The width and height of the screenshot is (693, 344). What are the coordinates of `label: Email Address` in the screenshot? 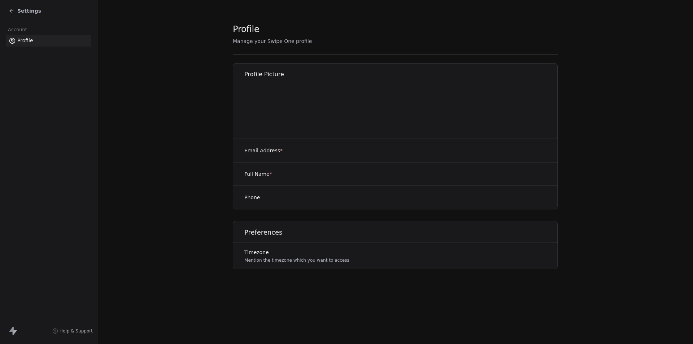 It's located at (263, 150).